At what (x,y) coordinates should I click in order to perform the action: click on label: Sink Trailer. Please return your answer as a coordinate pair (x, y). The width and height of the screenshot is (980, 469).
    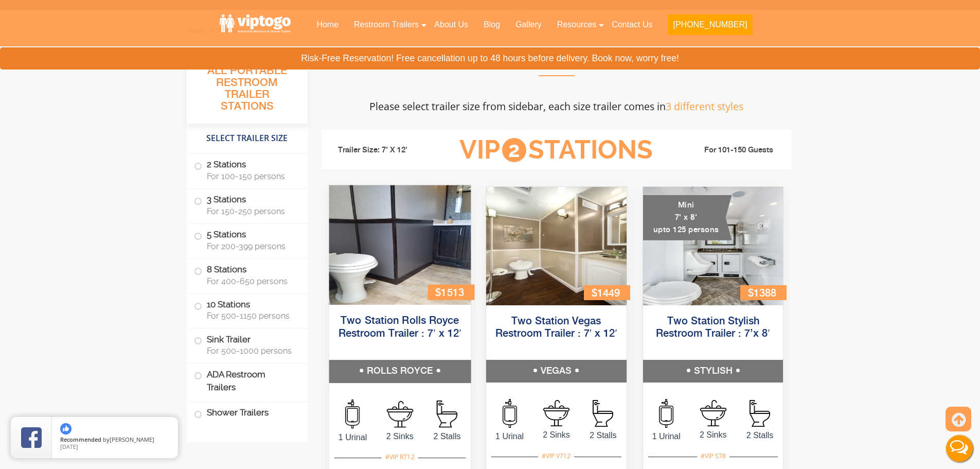
    Looking at the image, I should click on (247, 345).